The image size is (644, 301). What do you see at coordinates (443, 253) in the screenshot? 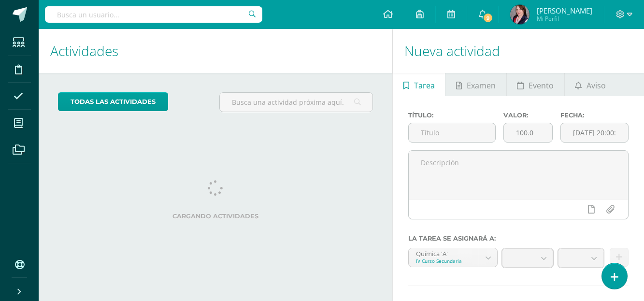
I see `div: Química 'A'` at bounding box center [443, 253].